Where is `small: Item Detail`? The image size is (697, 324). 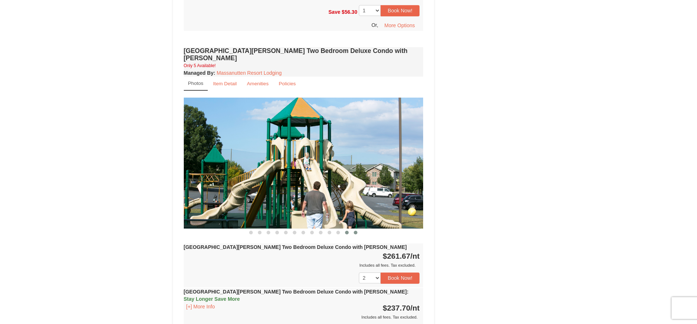
small: Item Detail is located at coordinates (225, 84).